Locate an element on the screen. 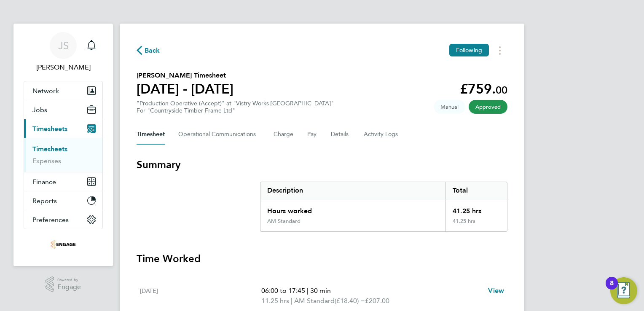 Image resolution: width=644 pixels, height=311 pixels. span: 06:00 to 17:45 is located at coordinates (283, 290).